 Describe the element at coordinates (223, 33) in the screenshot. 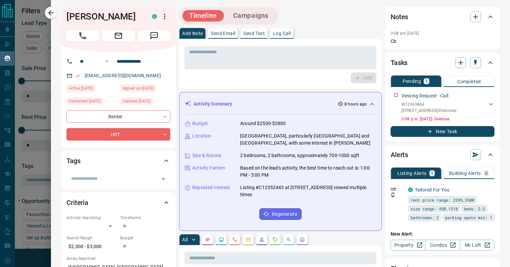

I see `p: Send Email` at that location.